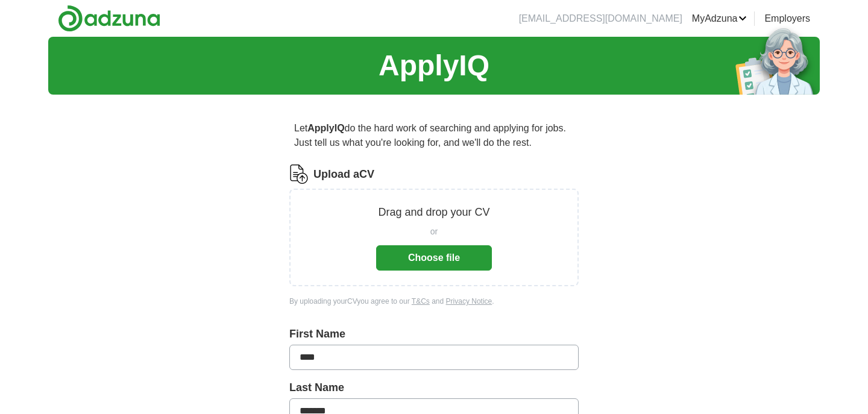 The width and height of the screenshot is (868, 414). I want to click on a: MyAdzuna, so click(720, 19).